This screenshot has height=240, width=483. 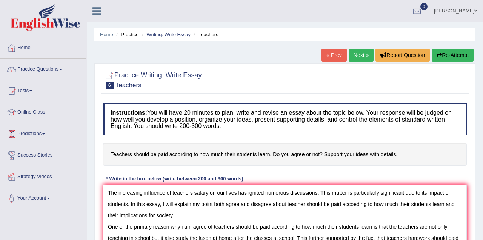 I want to click on li: Practice, so click(x=126, y=34).